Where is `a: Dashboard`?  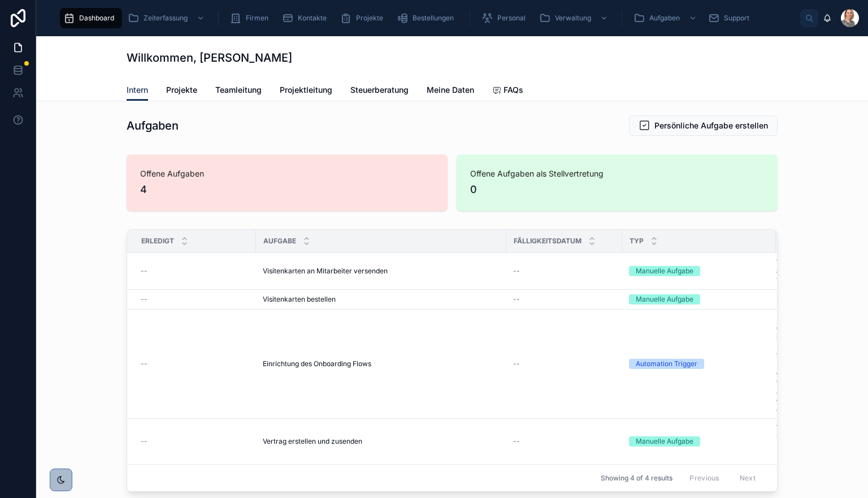
a: Dashboard is located at coordinates (91, 18).